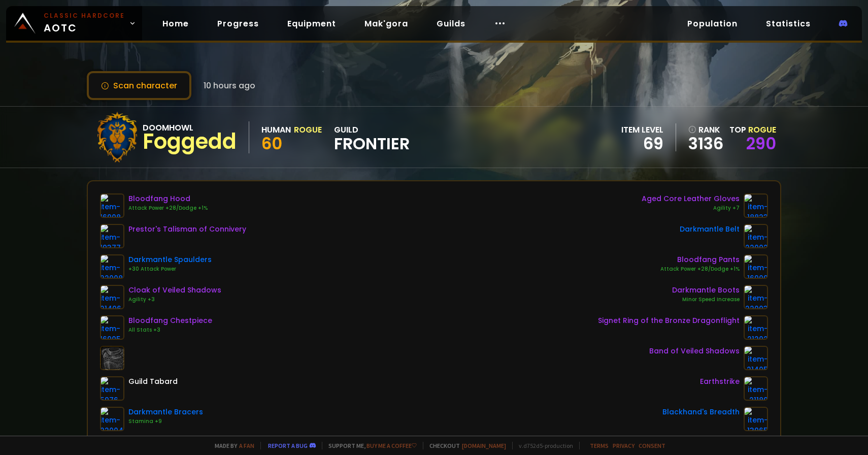 The height and width of the screenshot is (455, 868). I want to click on div: Band of Veiled Shadows, so click(694, 351).